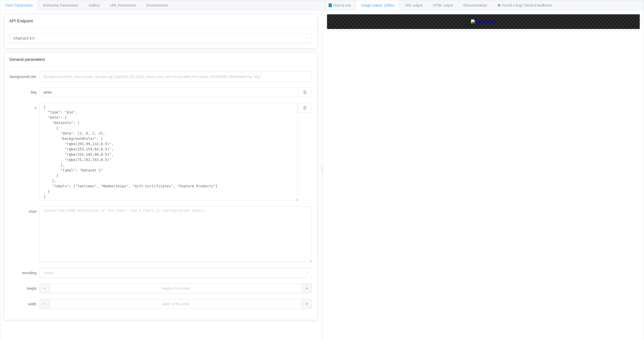  What do you see at coordinates (175, 304) in the screenshot?
I see `input: Width of the chart` at bounding box center [175, 304].